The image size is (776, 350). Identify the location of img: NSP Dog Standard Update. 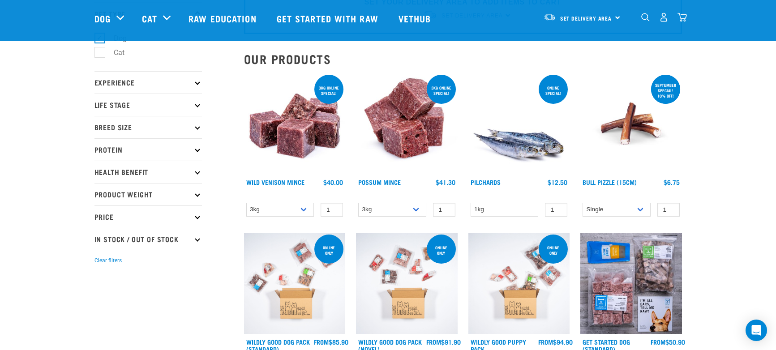
(631, 284).